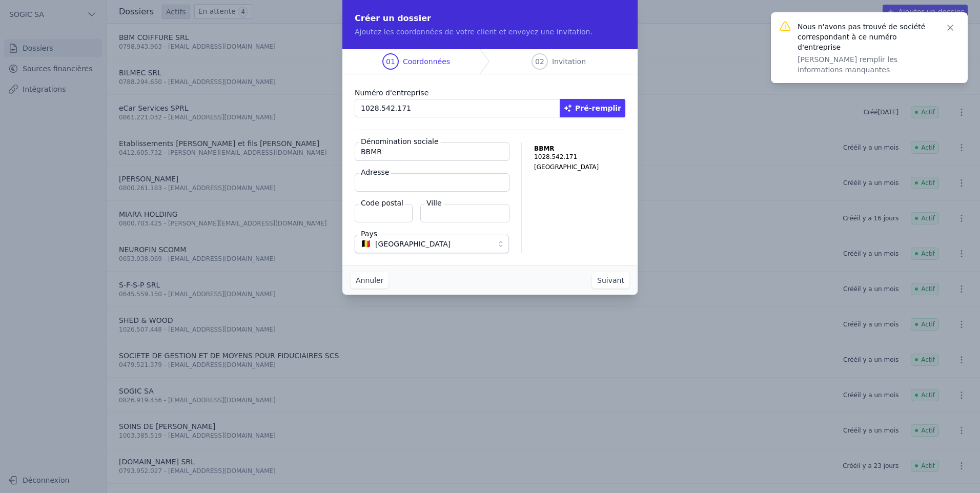 The width and height of the screenshot is (980, 493). Describe the element at coordinates (426, 62) in the screenshot. I see `span: Coordonnées` at that location.